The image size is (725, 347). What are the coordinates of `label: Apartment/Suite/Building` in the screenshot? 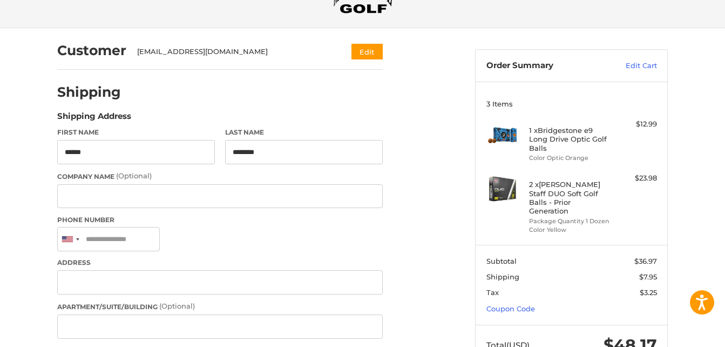 It's located at (220, 306).